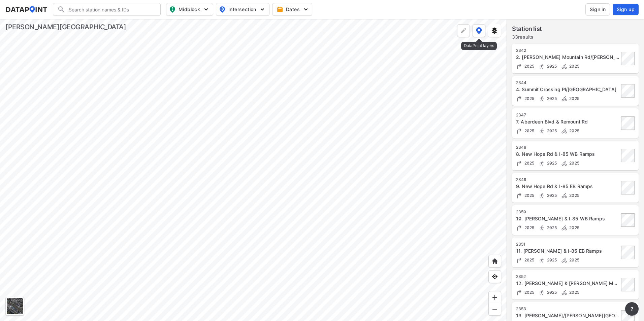  What do you see at coordinates (463, 31) in the screenshot?
I see `img: +Dz8AAAAASUVORK5CYII=` at bounding box center [463, 31].